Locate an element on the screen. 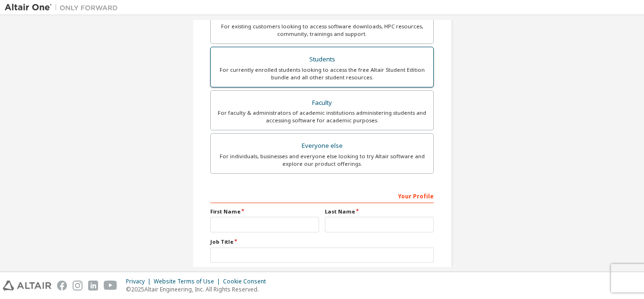 The height and width of the screenshot is (299, 644). div: For faculty & administrators of academic institutions administering students and accessing softwa... is located at coordinates (322, 117).